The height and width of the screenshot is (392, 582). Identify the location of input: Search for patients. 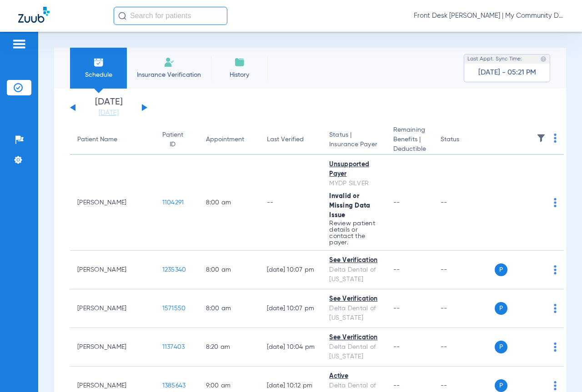
(170, 16).